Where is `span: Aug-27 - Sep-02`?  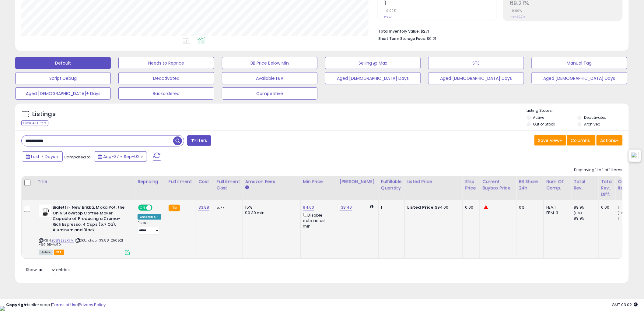 span: Aug-27 - Sep-02 is located at coordinates (121, 157).